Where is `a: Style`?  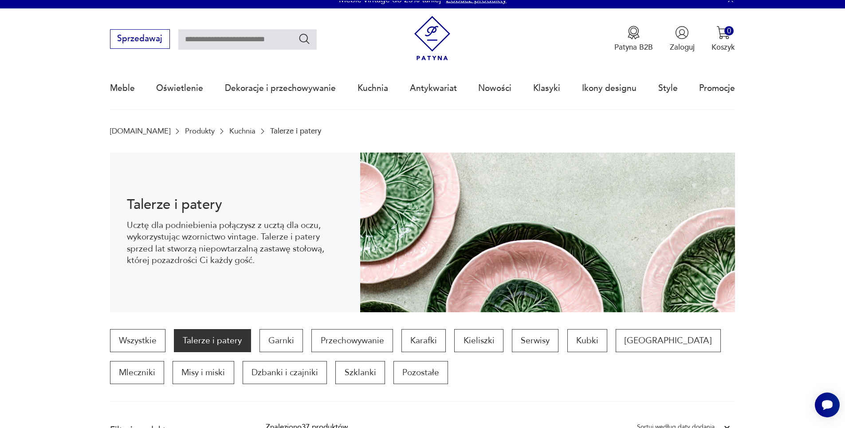 a: Style is located at coordinates (668, 88).